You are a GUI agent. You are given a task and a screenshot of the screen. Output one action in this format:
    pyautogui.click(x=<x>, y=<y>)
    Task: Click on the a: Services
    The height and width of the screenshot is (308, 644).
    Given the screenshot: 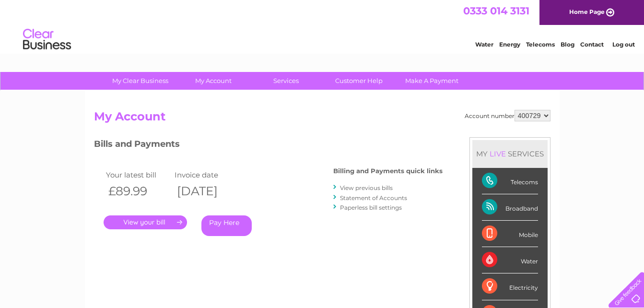 What is the action you would take?
    pyautogui.click(x=286, y=80)
    